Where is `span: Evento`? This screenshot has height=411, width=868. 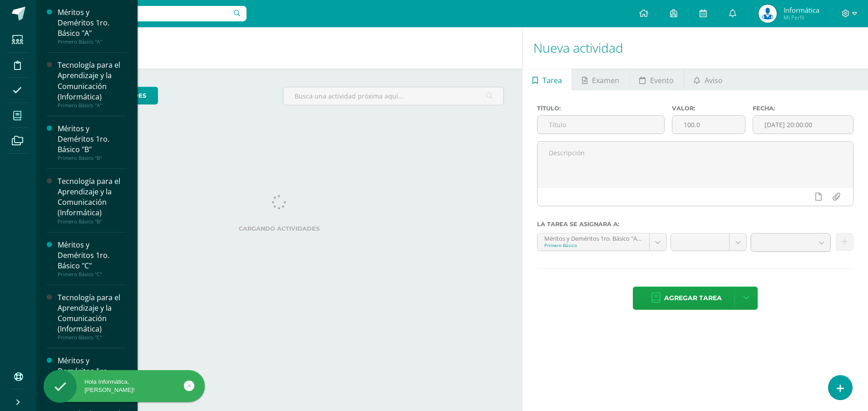 span: Evento is located at coordinates (662, 80).